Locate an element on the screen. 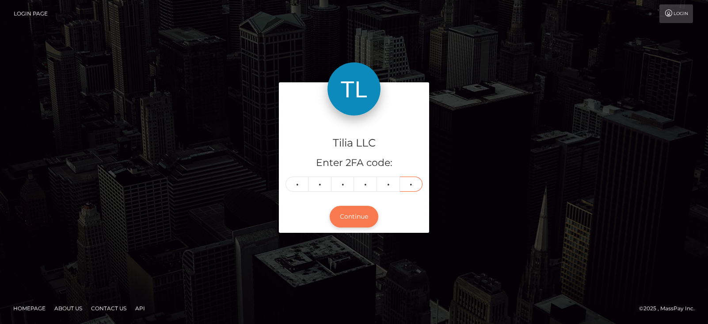 This screenshot has width=708, height=324. h4: Tilia LLC is located at coordinates (354, 143).